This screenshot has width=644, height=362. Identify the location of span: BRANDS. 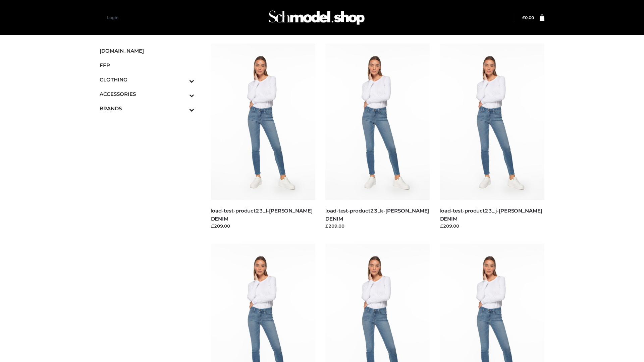
(147, 108).